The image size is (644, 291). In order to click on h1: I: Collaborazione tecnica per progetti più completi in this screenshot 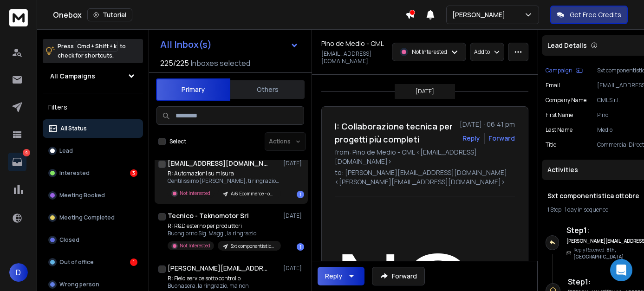, I will do `click(394, 133)`.